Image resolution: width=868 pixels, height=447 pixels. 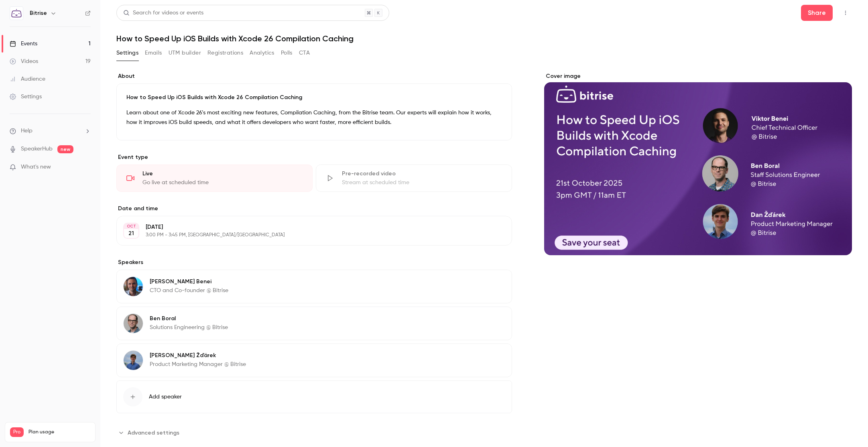 I want to click on p: Event type, so click(x=314, y=157).